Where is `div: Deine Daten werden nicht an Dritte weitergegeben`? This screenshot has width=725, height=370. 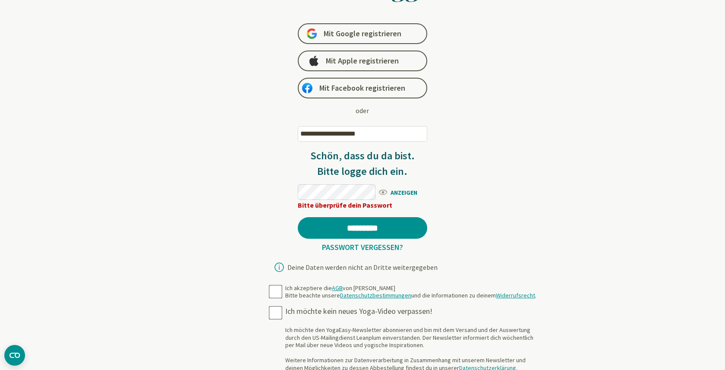 div: Deine Daten werden nicht an Dritte weitergegeben is located at coordinates (363, 267).